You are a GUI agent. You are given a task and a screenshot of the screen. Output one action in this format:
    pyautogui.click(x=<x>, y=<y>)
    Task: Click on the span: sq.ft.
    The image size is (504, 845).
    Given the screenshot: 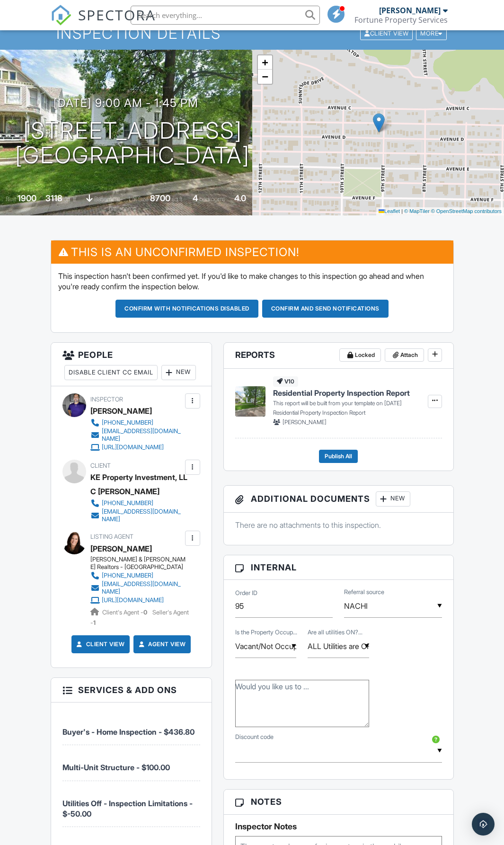 What is the action you would take?
    pyautogui.click(x=177, y=199)
    